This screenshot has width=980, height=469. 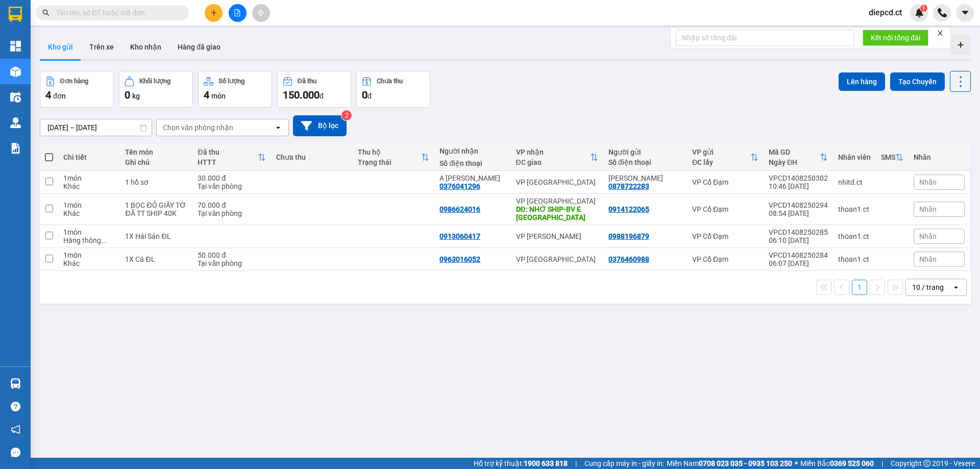 What do you see at coordinates (745, 463) in the screenshot?
I see `strong: 0708 023 035 - 0935 103 250` at bounding box center [745, 463].